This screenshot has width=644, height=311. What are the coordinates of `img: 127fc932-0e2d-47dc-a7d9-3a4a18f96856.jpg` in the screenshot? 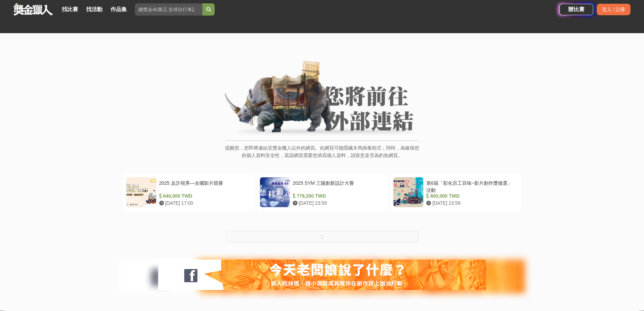 It's located at (322, 275).